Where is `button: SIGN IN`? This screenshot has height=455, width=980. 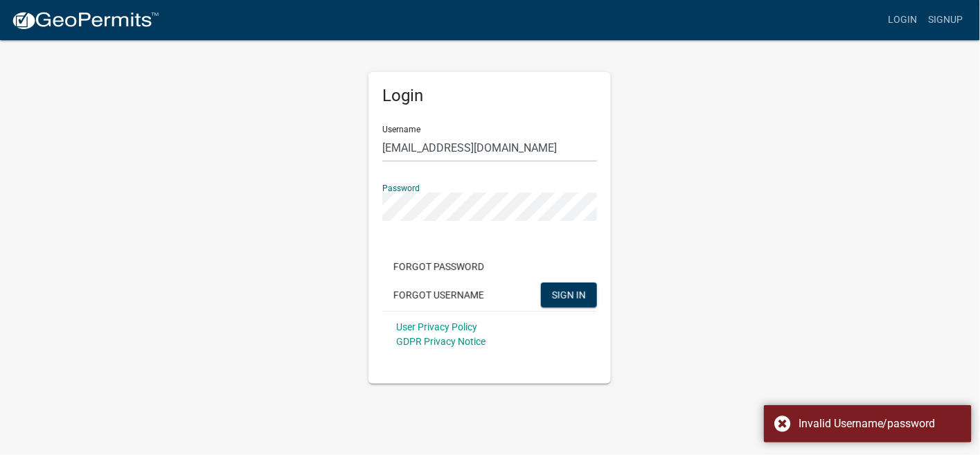 button: SIGN IN is located at coordinates (568, 295).